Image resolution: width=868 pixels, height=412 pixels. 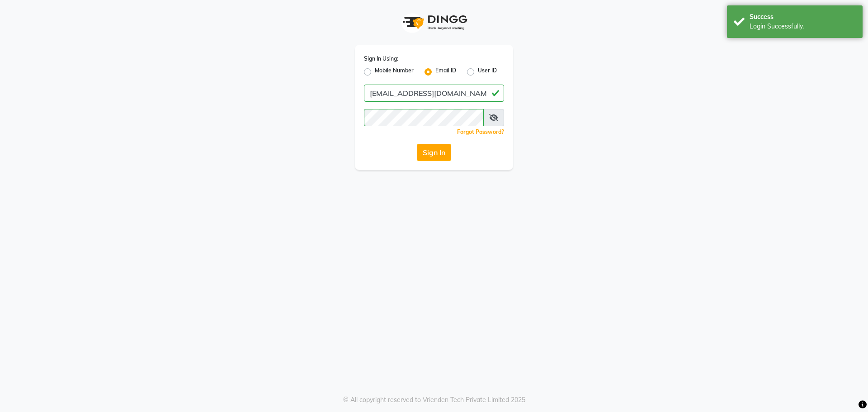 What do you see at coordinates (434, 22) in the screenshot?
I see `img: logo1.svg` at bounding box center [434, 22].